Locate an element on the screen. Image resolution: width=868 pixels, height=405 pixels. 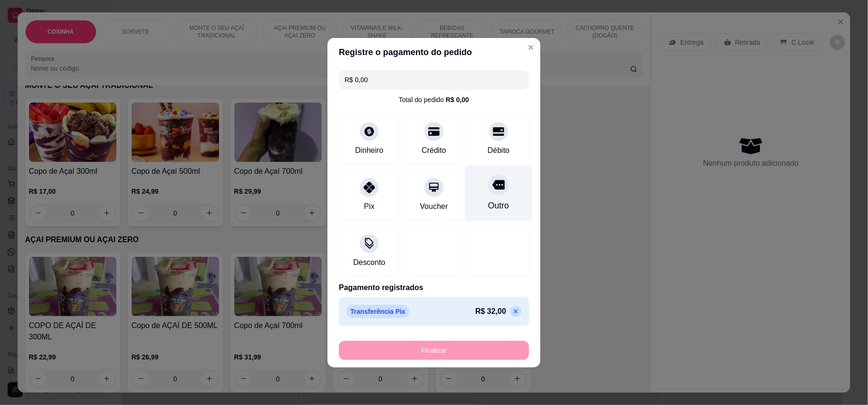
div: Total do pedido is located at coordinates (434, 100).